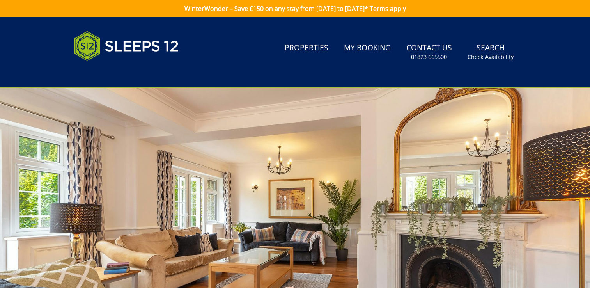  What do you see at coordinates (368, 48) in the screenshot?
I see `a: My Booking` at bounding box center [368, 48].